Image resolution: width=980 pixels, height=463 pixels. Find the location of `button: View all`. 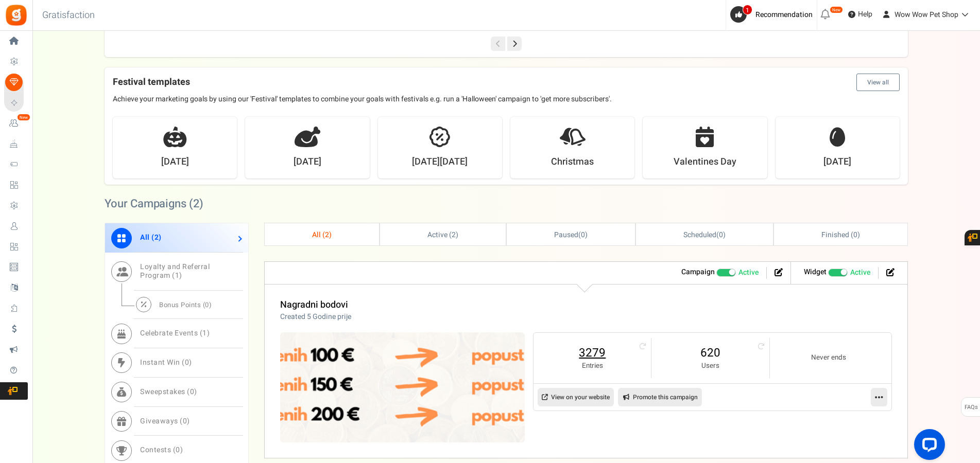

button: View all is located at coordinates (878, 83).